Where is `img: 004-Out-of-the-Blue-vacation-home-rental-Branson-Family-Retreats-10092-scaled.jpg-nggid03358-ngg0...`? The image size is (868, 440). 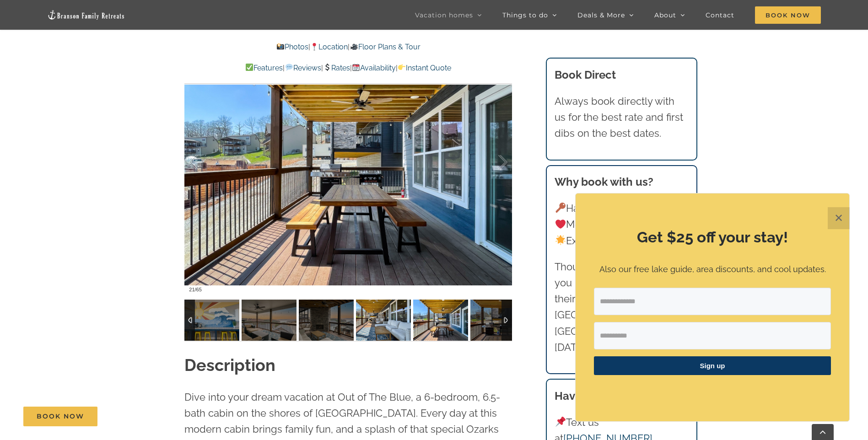 img: 004-Out-of-the-Blue-vacation-home-rental-Branson-Family-Retreats-10092-scaled.jpg-nggid03358-ngg0... is located at coordinates (441, 320).